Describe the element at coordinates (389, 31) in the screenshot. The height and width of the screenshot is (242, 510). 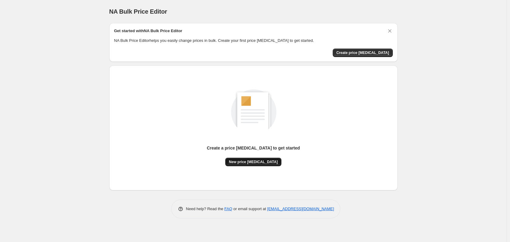
I see `button: Dismiss card` at that location.